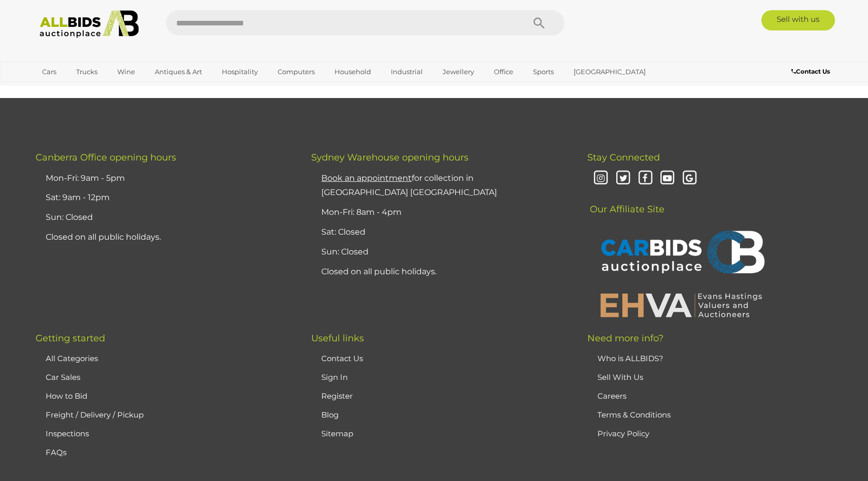 The width and height of the screenshot is (868, 481). What do you see at coordinates (72, 358) in the screenshot?
I see `a: All Categories` at bounding box center [72, 358].